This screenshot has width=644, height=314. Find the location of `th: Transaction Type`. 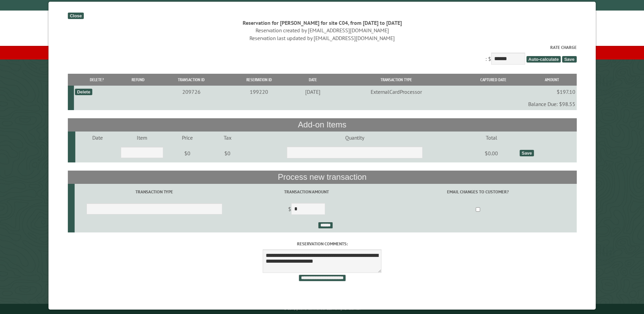

th: Transaction Type is located at coordinates (397, 79).